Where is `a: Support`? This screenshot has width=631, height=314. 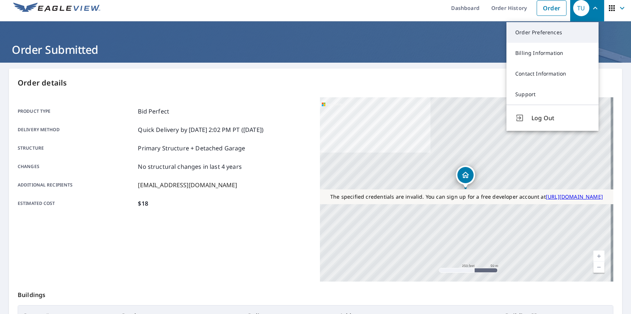
a: Support is located at coordinates (553, 94).